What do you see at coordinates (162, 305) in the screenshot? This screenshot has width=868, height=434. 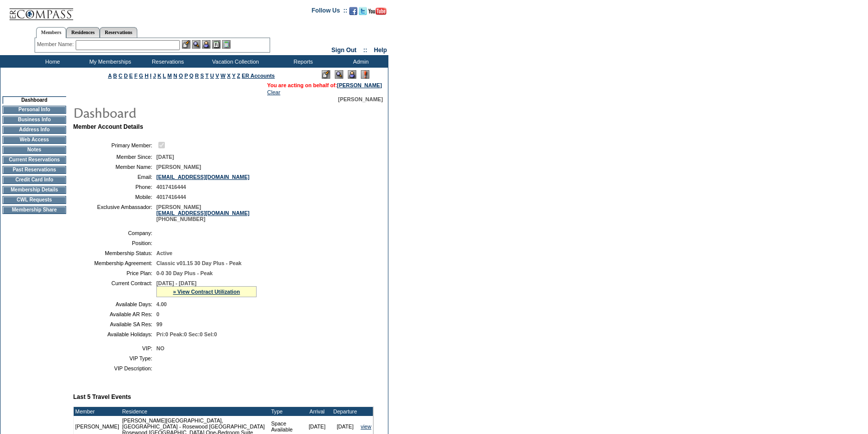 I see `span: 4.00` at bounding box center [162, 305].